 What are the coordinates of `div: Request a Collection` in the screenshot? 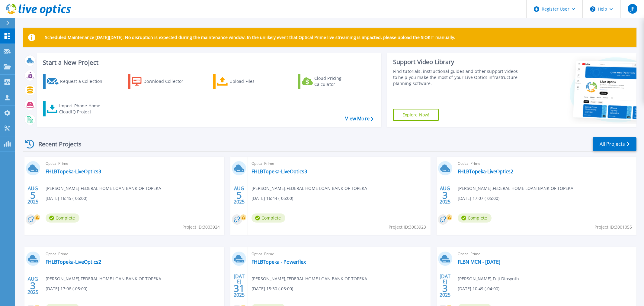 It's located at (84, 81).